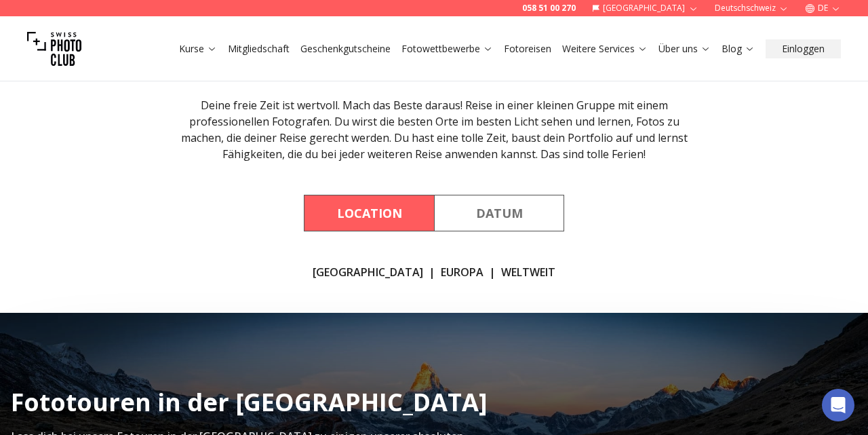  Describe the element at coordinates (499, 213) in the screenshot. I see `button: By Date` at that location.